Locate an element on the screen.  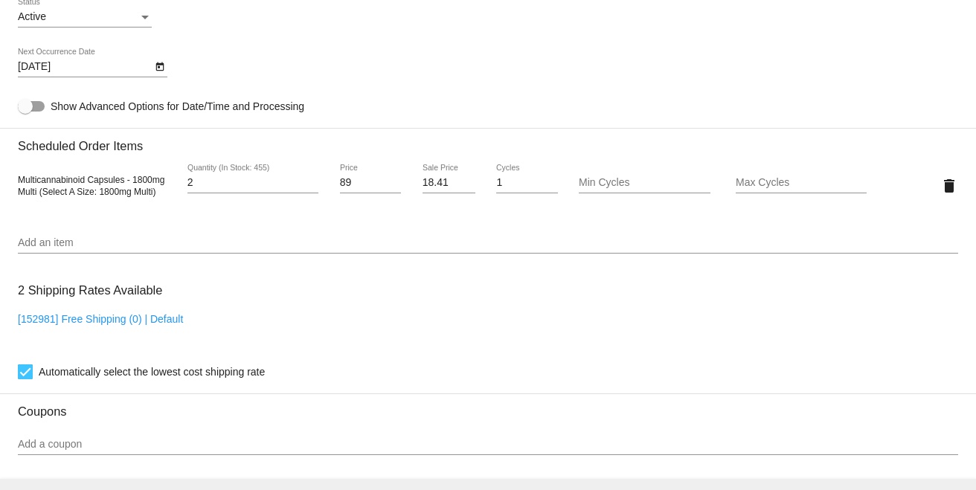
input: Next Occurrence Date is located at coordinates (85, 67).